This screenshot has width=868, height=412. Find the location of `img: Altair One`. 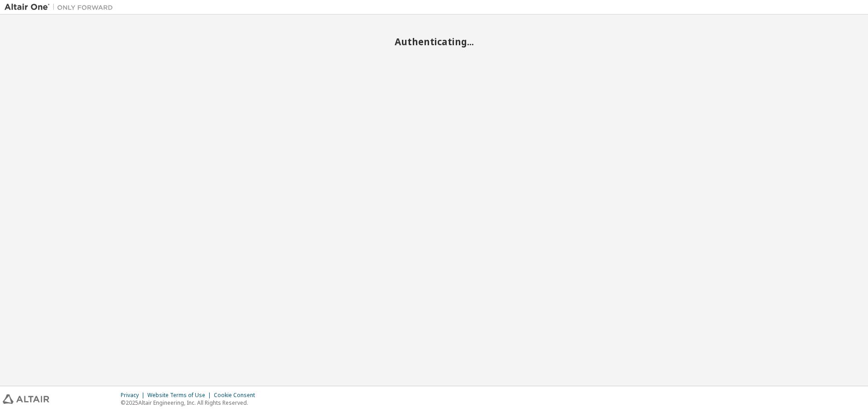

img: Altair One is located at coordinates (61, 7).